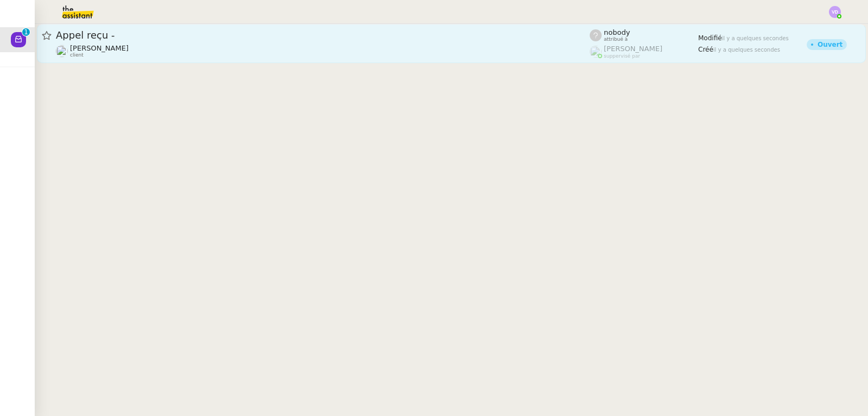 This screenshot has height=416, width=868. What do you see at coordinates (711, 38) in the screenshot?
I see `span: Modifié` at bounding box center [711, 38].